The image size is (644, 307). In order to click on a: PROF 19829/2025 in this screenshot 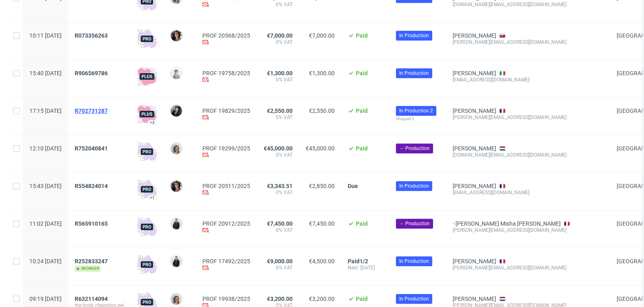, I will do `click(226, 111)`.